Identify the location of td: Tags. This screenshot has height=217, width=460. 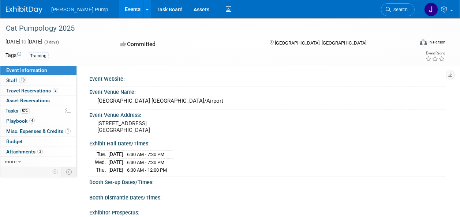
(13, 56).